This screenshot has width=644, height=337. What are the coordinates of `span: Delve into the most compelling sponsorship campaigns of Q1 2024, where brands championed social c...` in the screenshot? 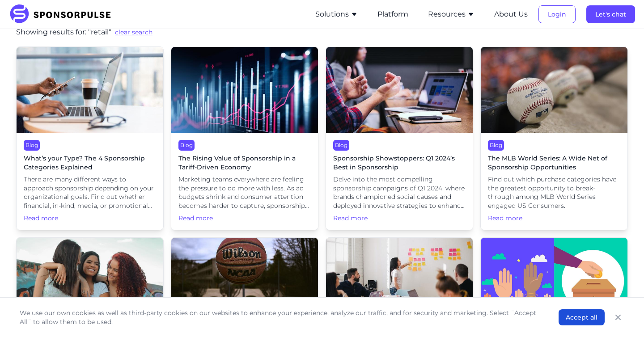 It's located at (400, 193).